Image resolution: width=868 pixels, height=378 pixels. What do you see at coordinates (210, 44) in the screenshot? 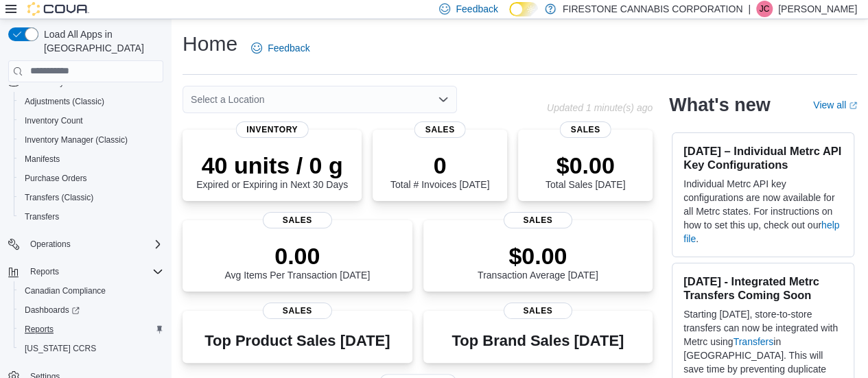
I see `h1: Home` at bounding box center [210, 44].